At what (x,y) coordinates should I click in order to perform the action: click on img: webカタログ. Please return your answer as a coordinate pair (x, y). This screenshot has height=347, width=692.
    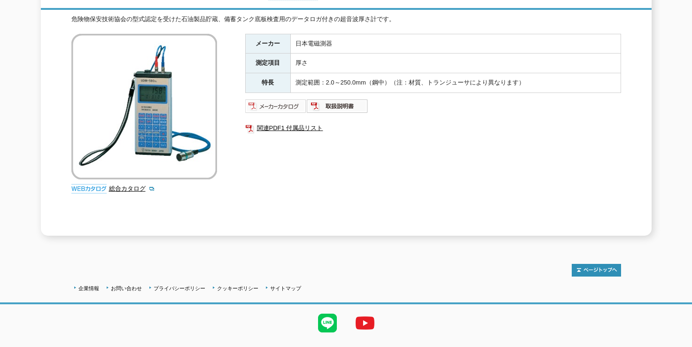
    Looking at the image, I should click on (89, 189).